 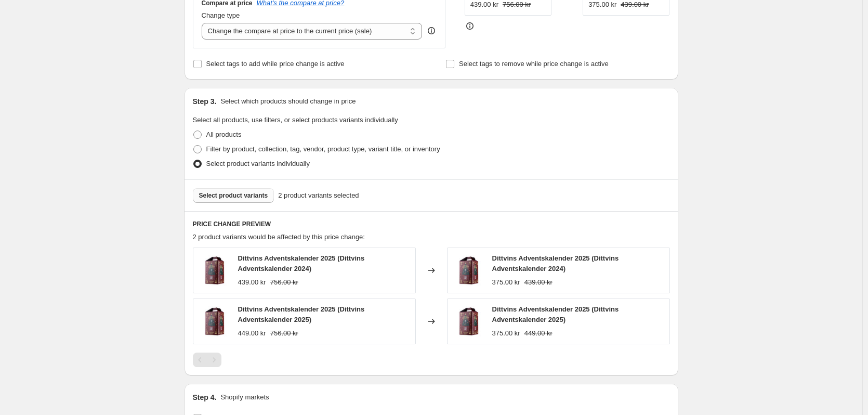 I want to click on span: Select product variants individually, so click(x=258, y=163).